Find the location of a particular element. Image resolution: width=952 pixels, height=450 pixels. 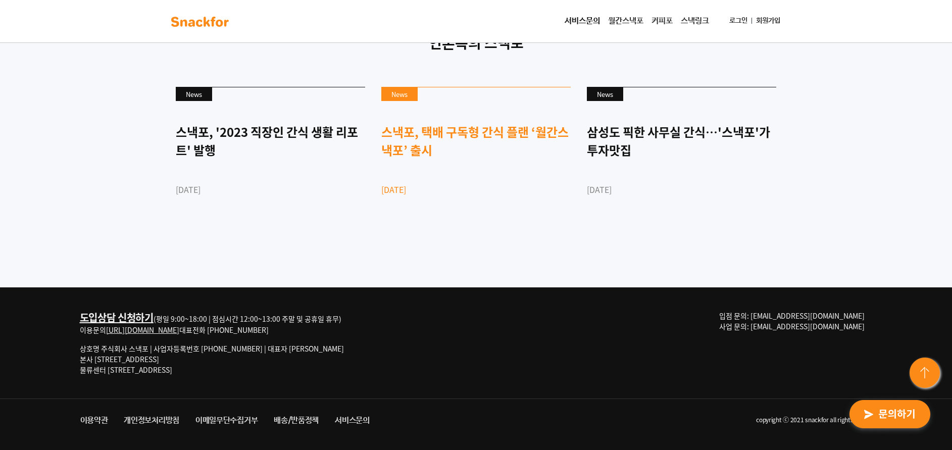

a: 배송/반품정책 is located at coordinates (296, 421).